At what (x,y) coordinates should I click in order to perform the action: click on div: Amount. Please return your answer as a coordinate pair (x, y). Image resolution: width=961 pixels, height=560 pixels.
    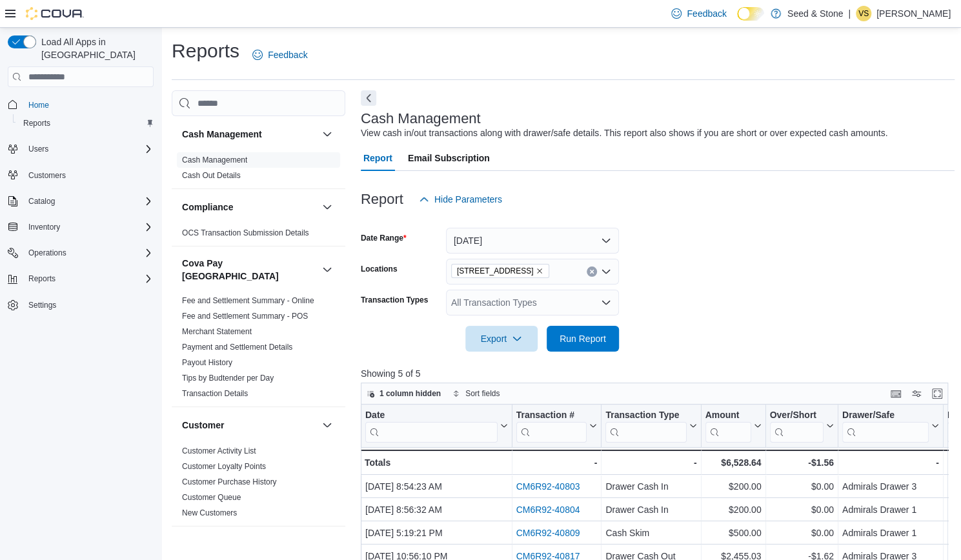
    Looking at the image, I should click on (728, 415).